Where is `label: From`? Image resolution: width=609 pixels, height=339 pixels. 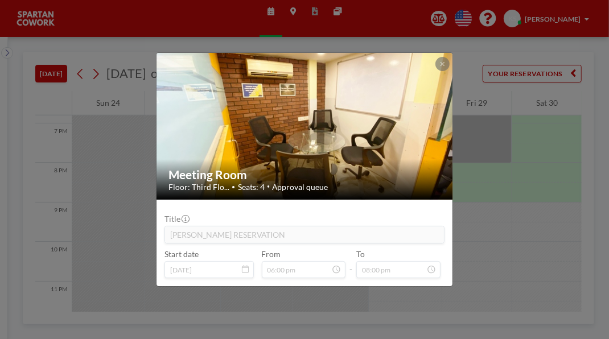 label: From is located at coordinates (271, 254).